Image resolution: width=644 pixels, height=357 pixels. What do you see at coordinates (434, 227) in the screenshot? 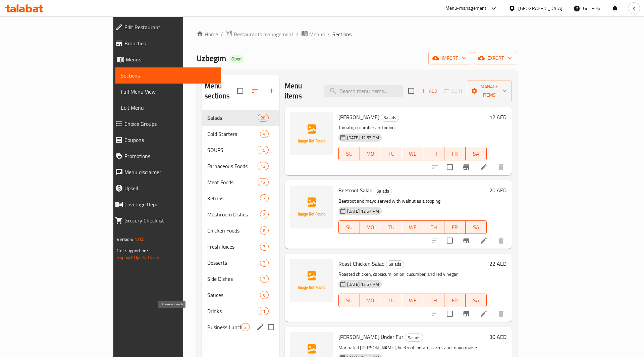
I see `span: TH` at bounding box center [434, 227].